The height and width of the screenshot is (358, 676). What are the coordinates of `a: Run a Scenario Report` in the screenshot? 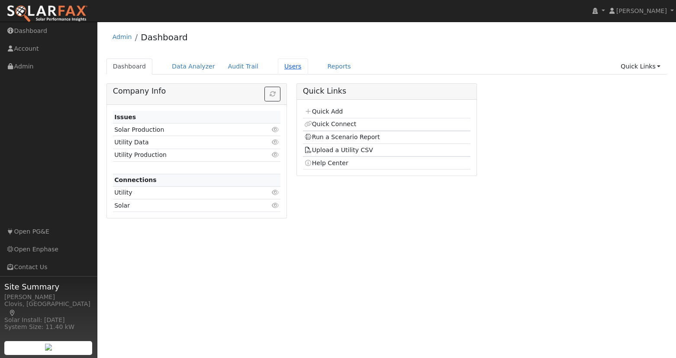 It's located at (342, 137).